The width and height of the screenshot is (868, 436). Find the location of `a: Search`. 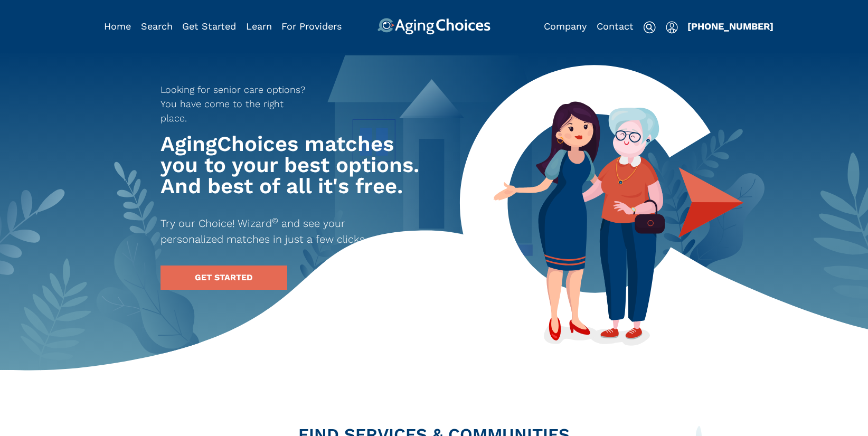

a: Search is located at coordinates (157, 26).